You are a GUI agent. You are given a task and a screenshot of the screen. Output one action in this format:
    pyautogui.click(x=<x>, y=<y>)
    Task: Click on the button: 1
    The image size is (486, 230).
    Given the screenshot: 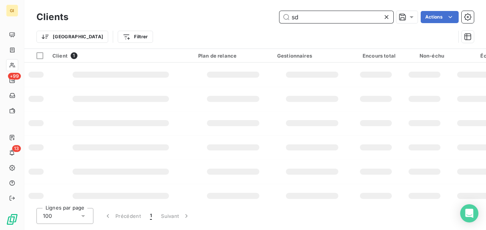 What is the action you would take?
    pyautogui.click(x=151, y=216)
    